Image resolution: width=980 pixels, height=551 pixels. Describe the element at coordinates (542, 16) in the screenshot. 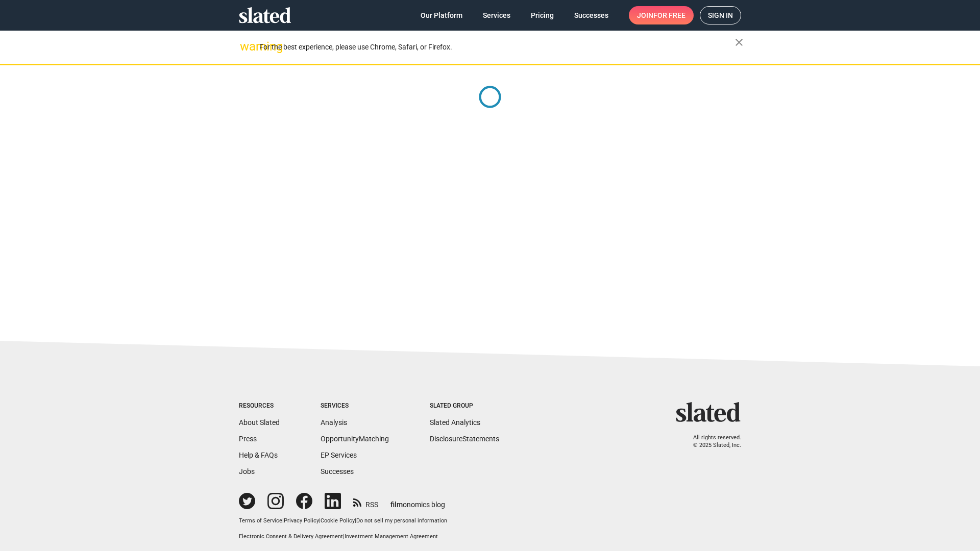

I see `a: Pricing` at that location.